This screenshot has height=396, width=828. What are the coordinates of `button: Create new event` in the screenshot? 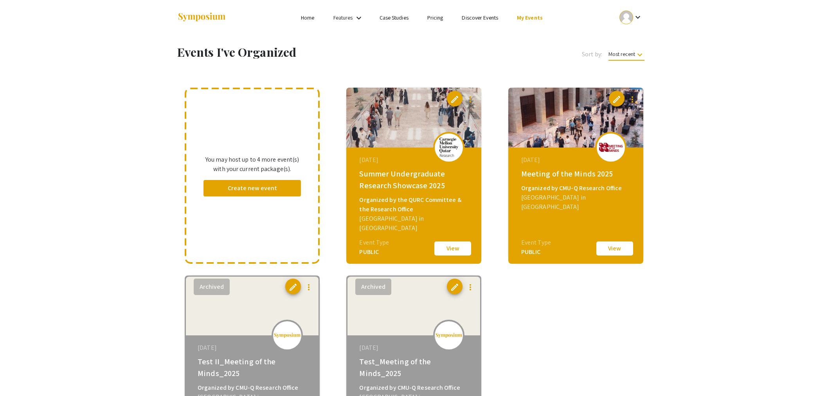 It's located at (252, 188).